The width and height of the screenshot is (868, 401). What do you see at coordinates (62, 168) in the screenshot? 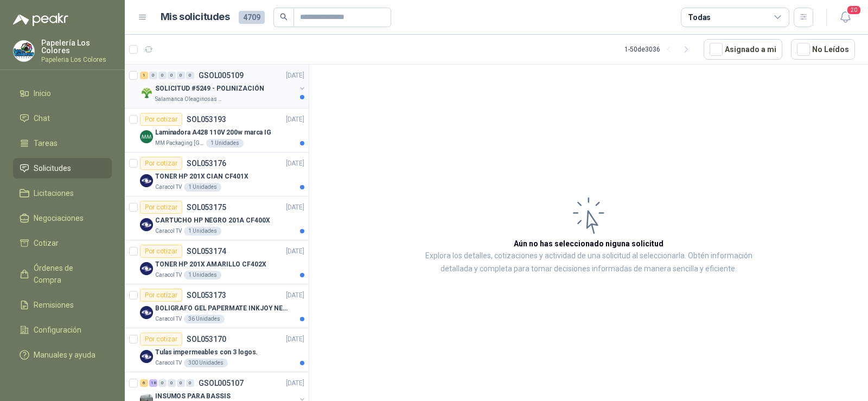
I see `a: Solicitudes` at bounding box center [62, 168].